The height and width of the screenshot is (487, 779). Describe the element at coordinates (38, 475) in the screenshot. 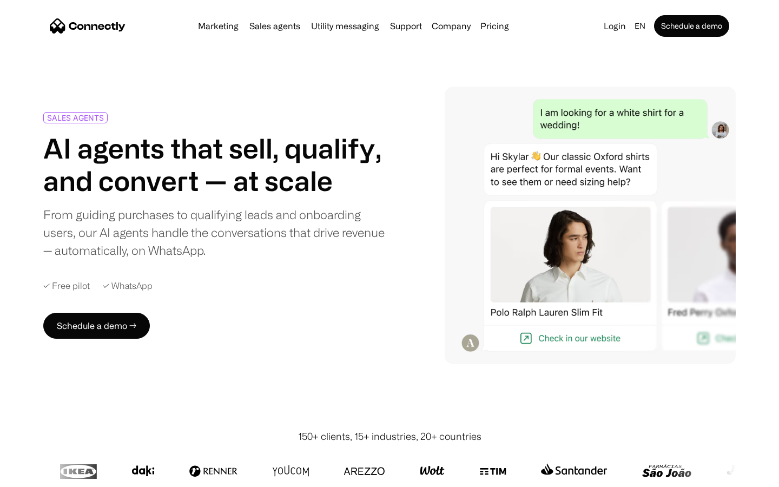

I see `aside: Language selected: English` at that location.